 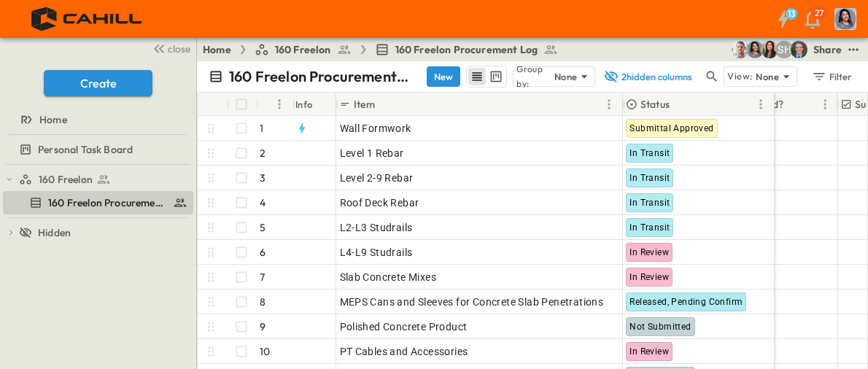 What do you see at coordinates (98, 203) in the screenshot?
I see `div: 160 Freelon Procurement Logtest` at bounding box center [98, 203].